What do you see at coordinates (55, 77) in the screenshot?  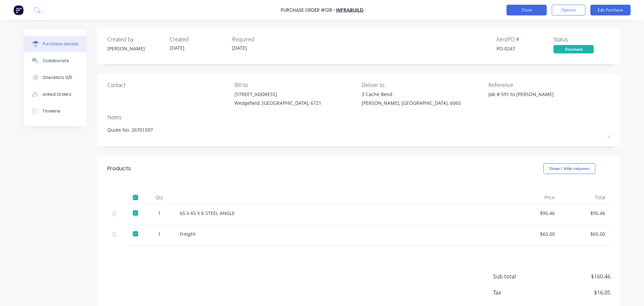 I see `button: Checklists 0/0` at bounding box center [55, 77].